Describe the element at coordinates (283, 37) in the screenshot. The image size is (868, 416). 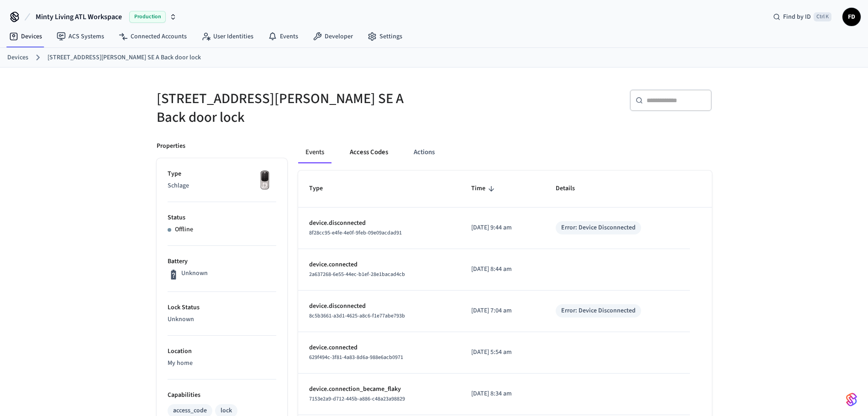
I see `a: Events` at that location.